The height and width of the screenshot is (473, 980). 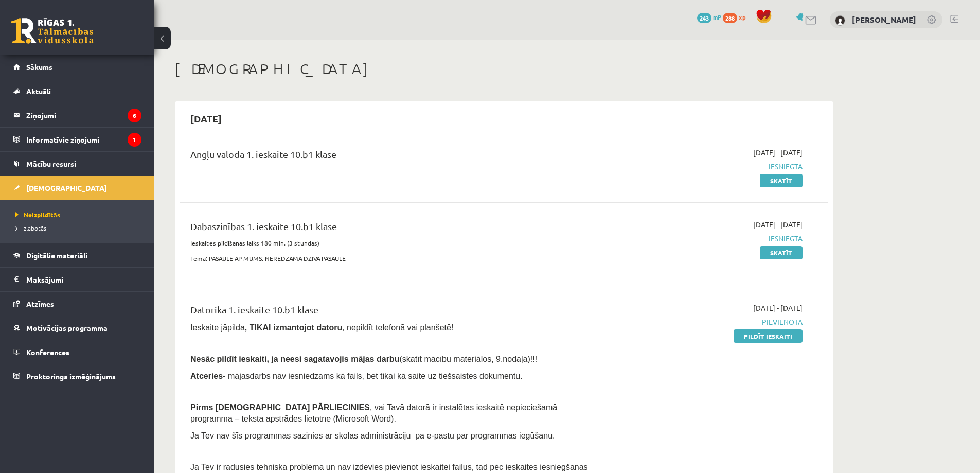 I want to click on span: Digitālie materiāli, so click(x=57, y=255).